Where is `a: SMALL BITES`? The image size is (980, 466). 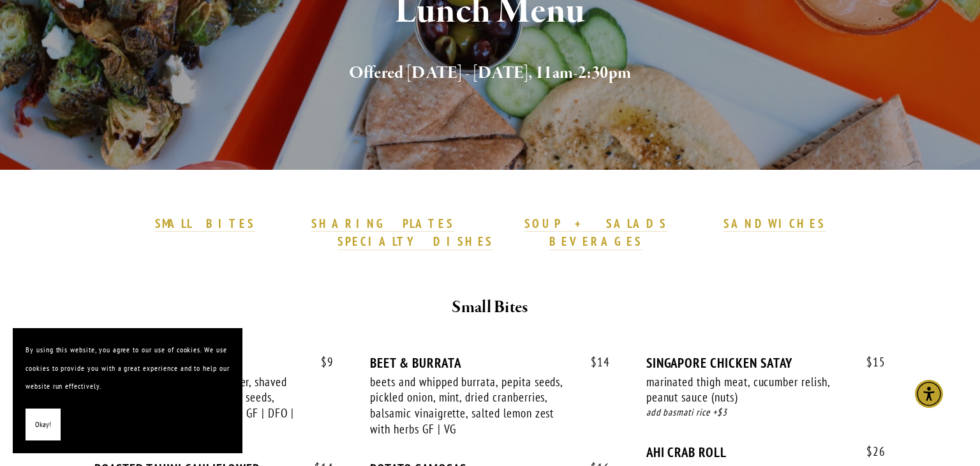
a: SMALL BITES is located at coordinates (205, 224).